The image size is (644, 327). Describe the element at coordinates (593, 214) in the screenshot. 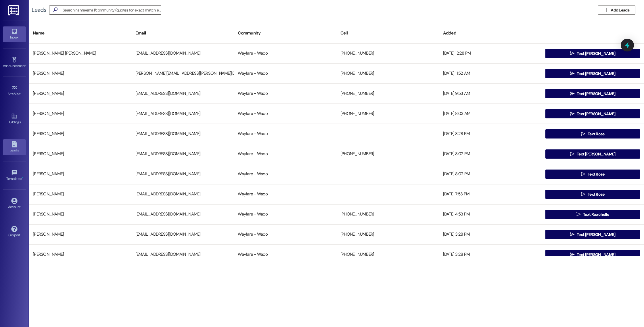

I see `button: Text Roxchelle` at that location.